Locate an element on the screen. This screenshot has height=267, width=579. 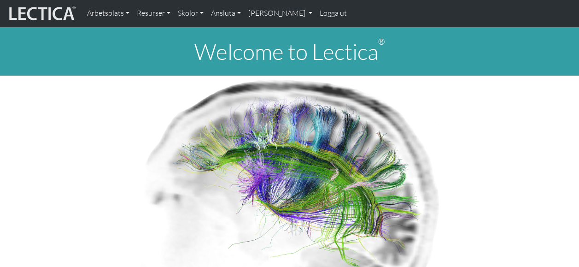
a: Logga ut is located at coordinates (333, 13).